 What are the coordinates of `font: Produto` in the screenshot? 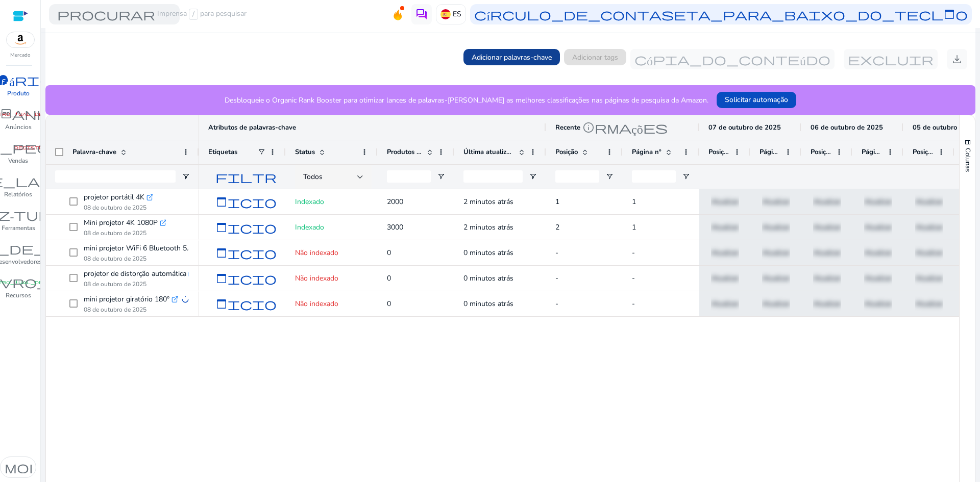 It's located at (18, 94).